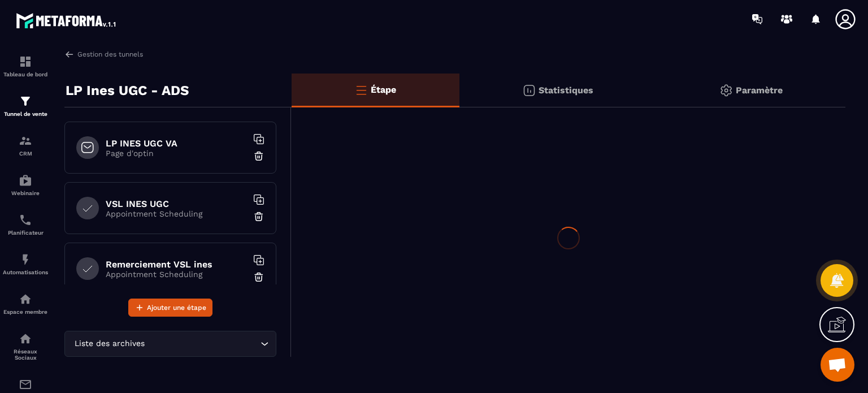  I want to click on p: CRM, so click(25, 154).